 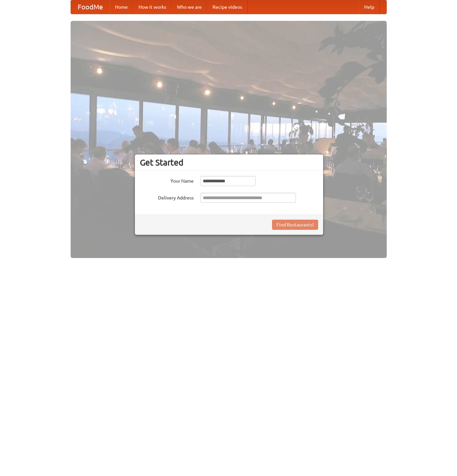 I want to click on a: Who we are, so click(x=190, y=7).